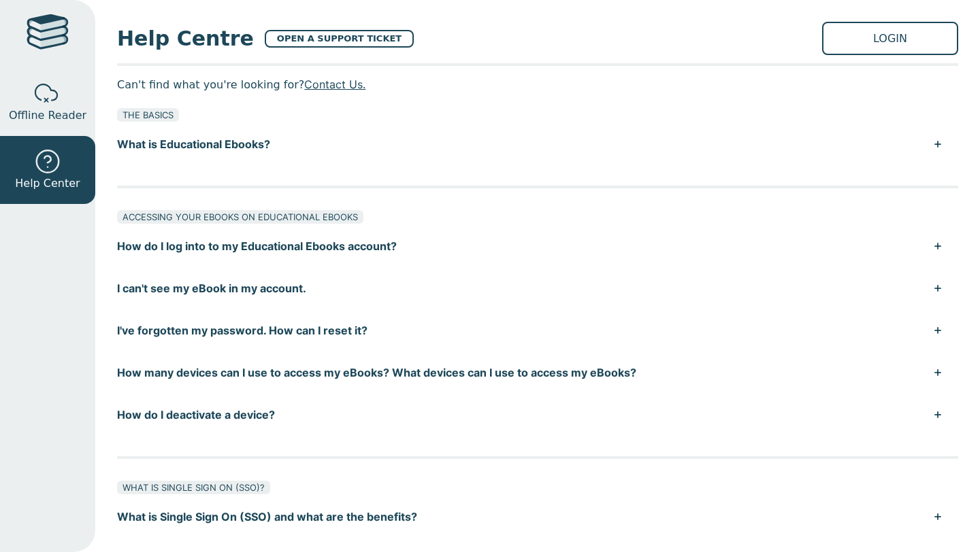  Describe the element at coordinates (339, 39) in the screenshot. I see `a: OPEN A SUPPORT TICKET` at that location.